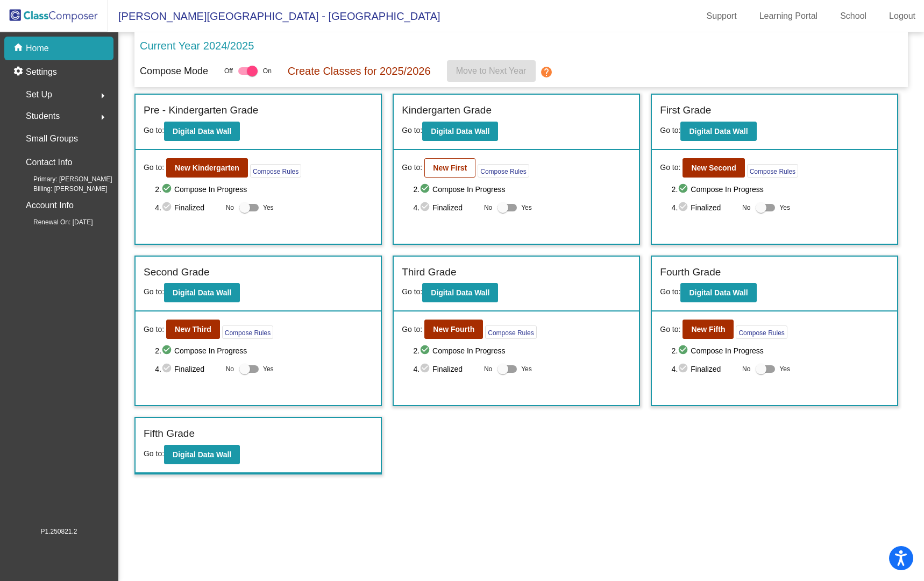  I want to click on p: Compose Mode, so click(174, 71).